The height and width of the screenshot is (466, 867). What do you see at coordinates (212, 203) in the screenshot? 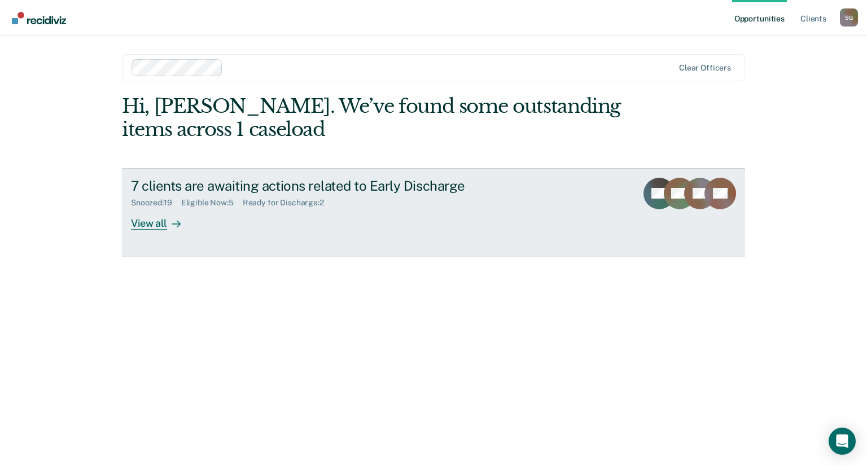
I see `div: Eligible Now : 5` at bounding box center [212, 203].